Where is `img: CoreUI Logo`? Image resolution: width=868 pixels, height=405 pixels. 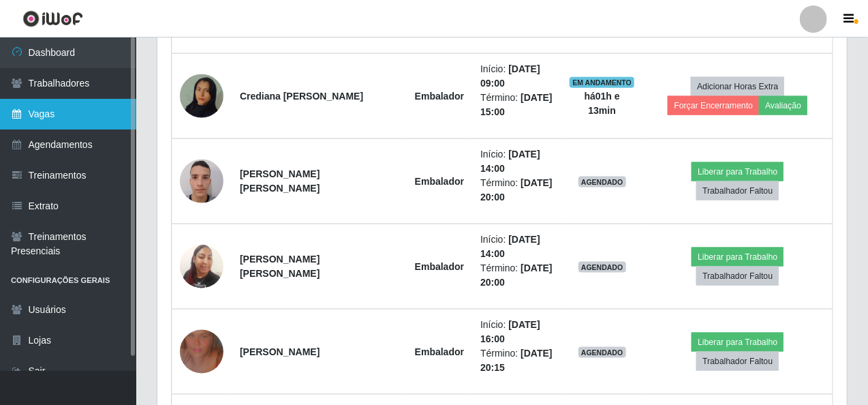
img: CoreUI Logo is located at coordinates (53, 18).